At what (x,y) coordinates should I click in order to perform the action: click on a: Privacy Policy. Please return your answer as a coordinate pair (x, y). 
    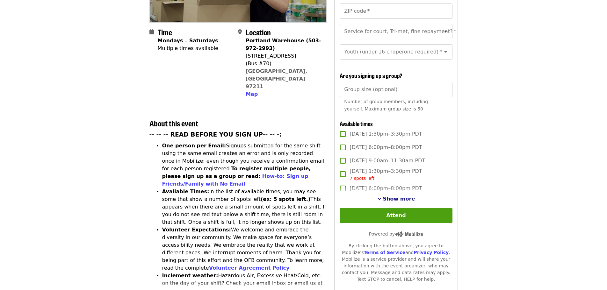
    Looking at the image, I should click on (431, 253).